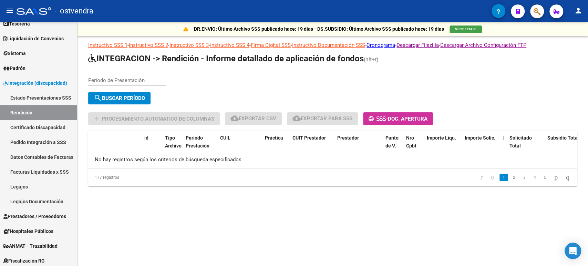 This screenshot has width=588, height=266. What do you see at coordinates (371, 59) in the screenshot?
I see `span: (alt+r)` at bounding box center [371, 59].